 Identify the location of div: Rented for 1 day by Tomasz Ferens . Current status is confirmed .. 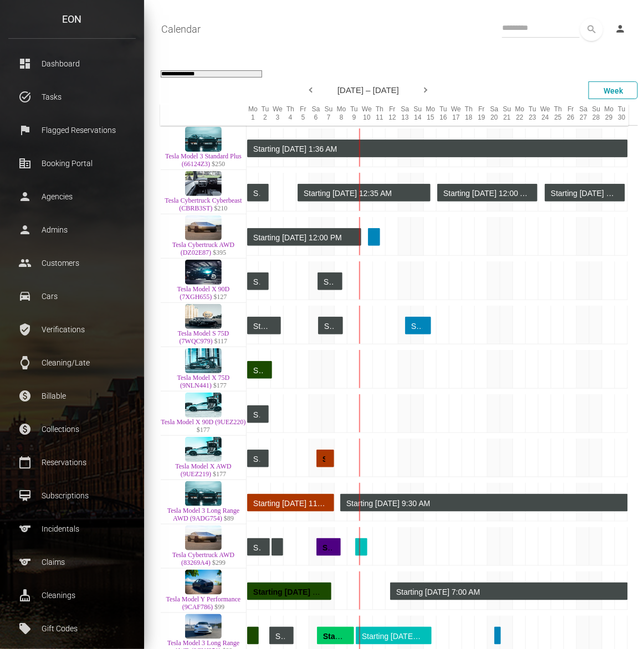
(361, 547).